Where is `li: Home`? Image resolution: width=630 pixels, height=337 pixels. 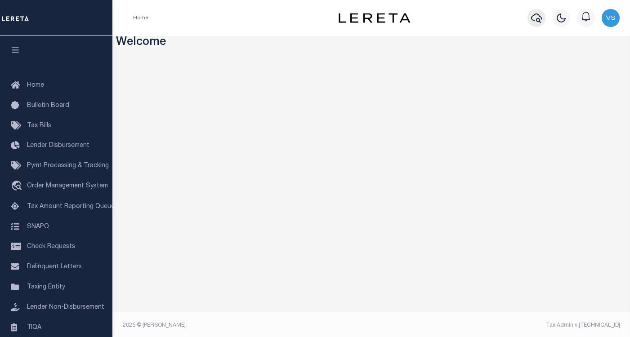
li: Home is located at coordinates (141, 18).